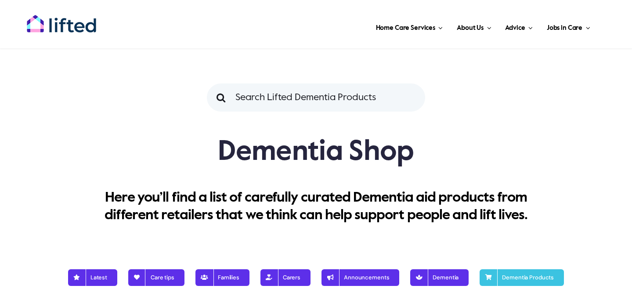  What do you see at coordinates (156, 278) in the screenshot?
I see `span: Care tips` at bounding box center [156, 278].